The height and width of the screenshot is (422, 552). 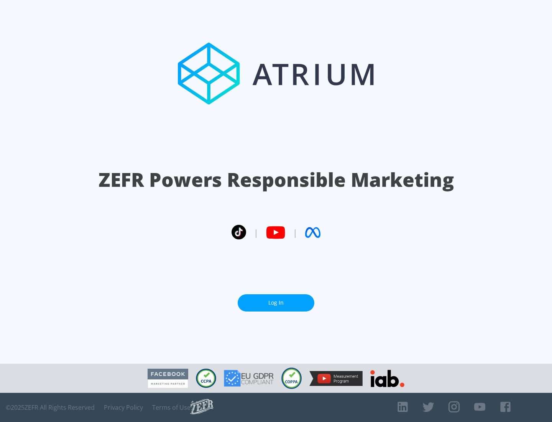 What do you see at coordinates (171, 407) in the screenshot?
I see `a: Terms of Use` at bounding box center [171, 407].